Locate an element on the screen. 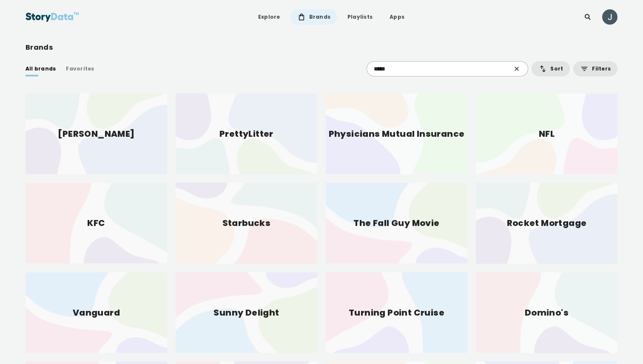 The image size is (643, 364). img: StoryData Logo is located at coordinates (52, 17).